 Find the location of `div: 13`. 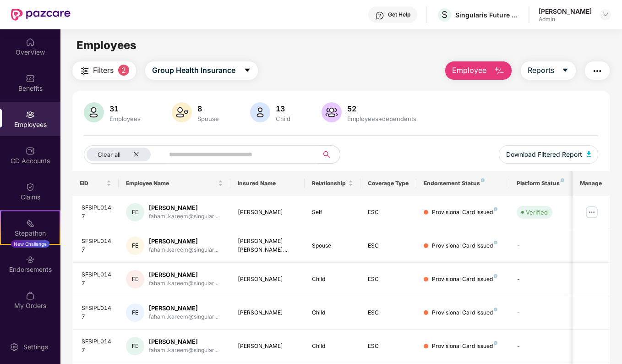

div: 13 is located at coordinates (283, 109).